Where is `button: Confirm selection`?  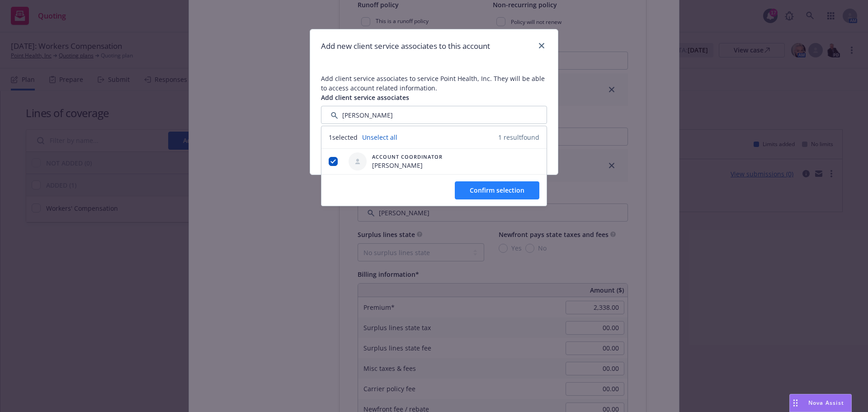 button: Confirm selection is located at coordinates (497, 190).